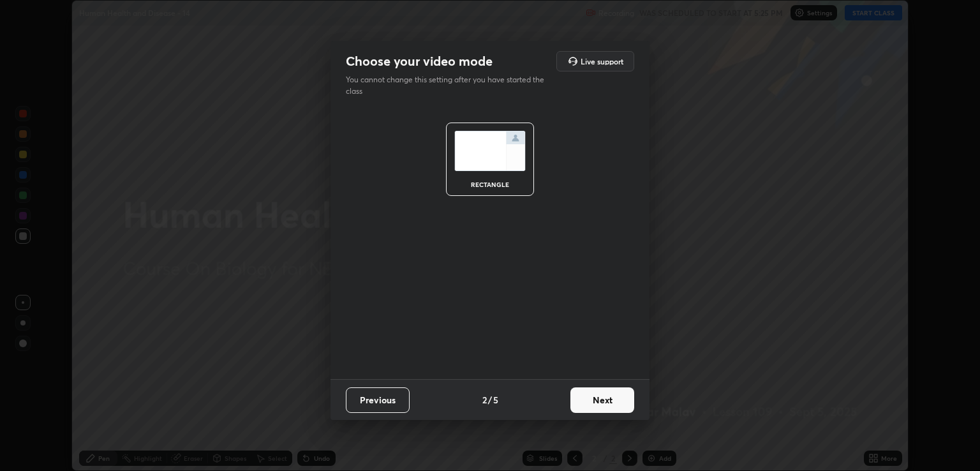 The height and width of the screenshot is (471, 980). What do you see at coordinates (490, 151) in the screenshot?
I see `img: normalScreenIcon.ae25ed63.svg` at bounding box center [490, 151].